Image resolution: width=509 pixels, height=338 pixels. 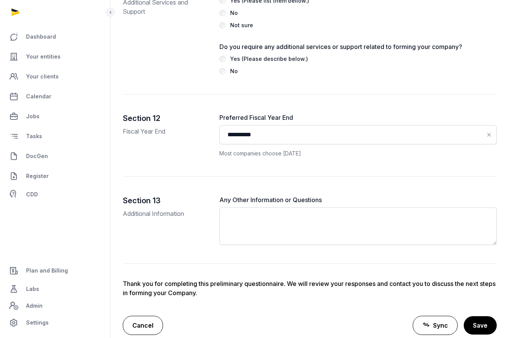 What do you see at coordinates (269, 59) in the screenshot?
I see `div: Yes (Please describe below.)` at bounding box center [269, 59].